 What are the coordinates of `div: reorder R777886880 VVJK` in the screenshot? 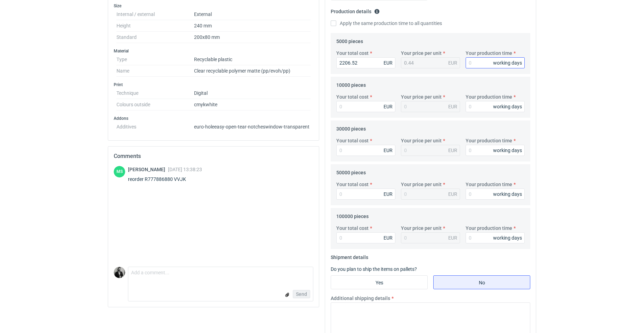 It's located at (165, 179).